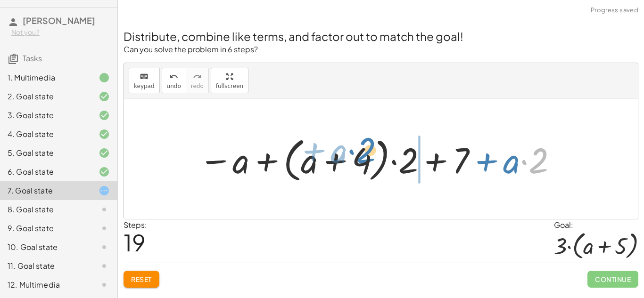  I want to click on div: 12. Multimedia, so click(45, 285).